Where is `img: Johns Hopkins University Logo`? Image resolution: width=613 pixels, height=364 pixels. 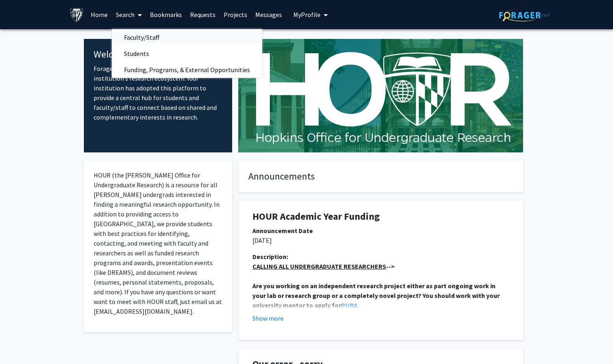 img: Johns Hopkins University Logo is located at coordinates (76, 14).